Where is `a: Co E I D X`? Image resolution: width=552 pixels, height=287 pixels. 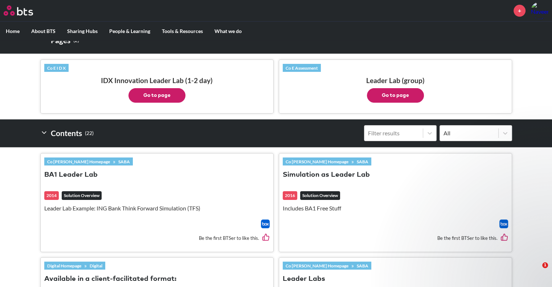 a: Co E I D X is located at coordinates (56, 68).